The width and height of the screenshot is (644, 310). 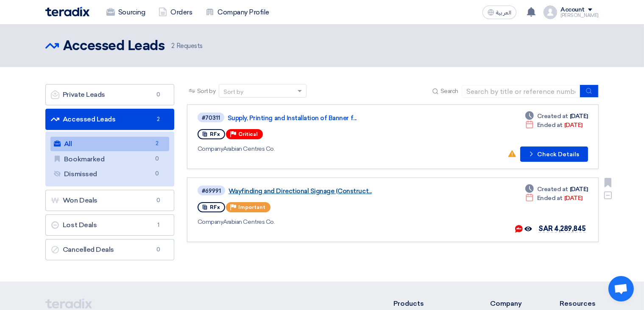 I want to click on img: Teradix logo, so click(x=67, y=11).